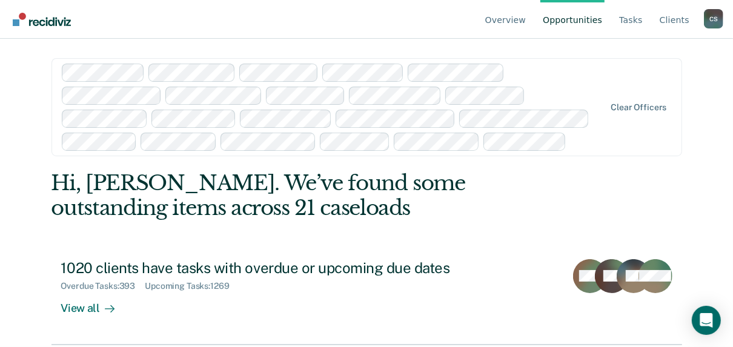 The height and width of the screenshot is (347, 733). Describe the element at coordinates (274, 268) in the screenshot. I see `div: 1020 clients have tasks with overdue or upcoming due dates` at that location.